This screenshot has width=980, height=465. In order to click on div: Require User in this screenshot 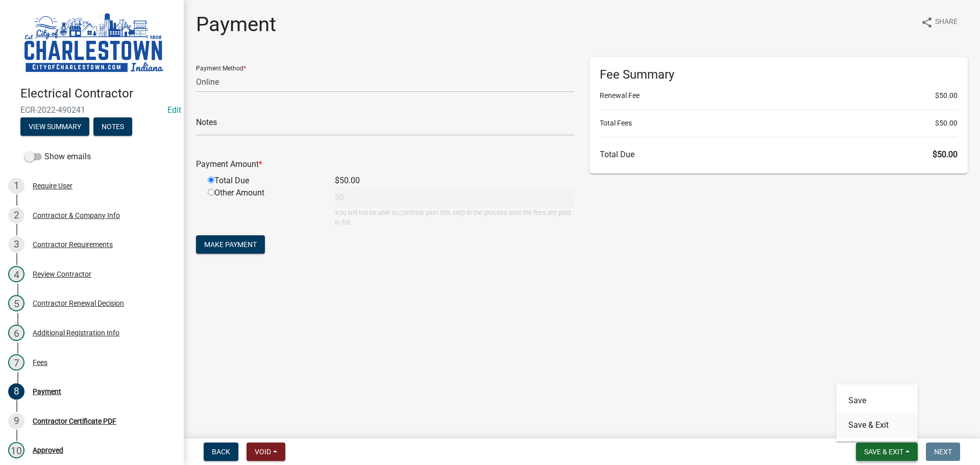, I will do `click(53, 186)`.